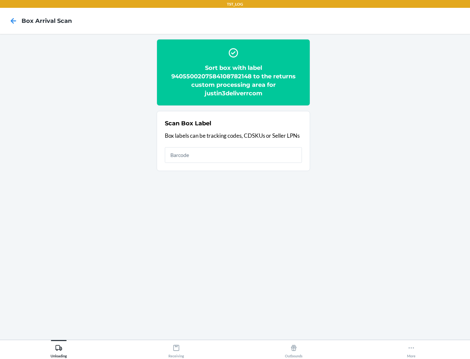  I want to click on div: Unloading, so click(59, 350).